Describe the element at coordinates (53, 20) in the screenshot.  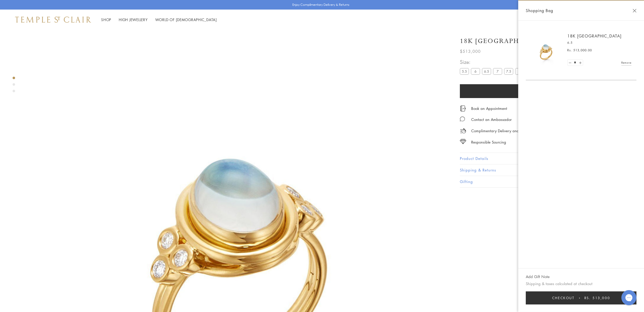
I see `img: Temple St. Clair` at that location.